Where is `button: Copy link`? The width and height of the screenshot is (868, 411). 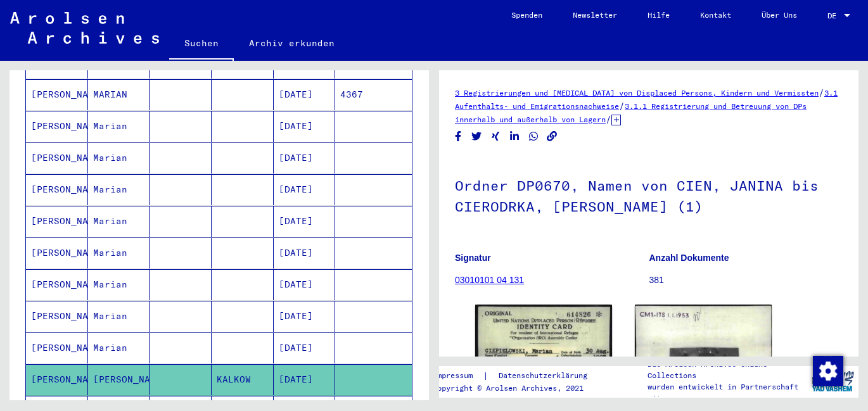 button: Copy link is located at coordinates (552, 136).